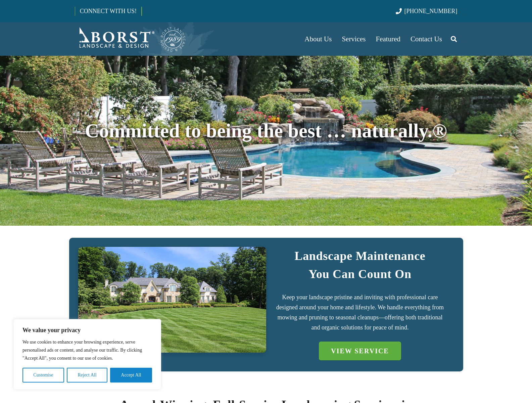 This screenshot has width=532, height=403. Describe the element at coordinates (360, 274) in the screenshot. I see `strong: You Can Count On` at that location.